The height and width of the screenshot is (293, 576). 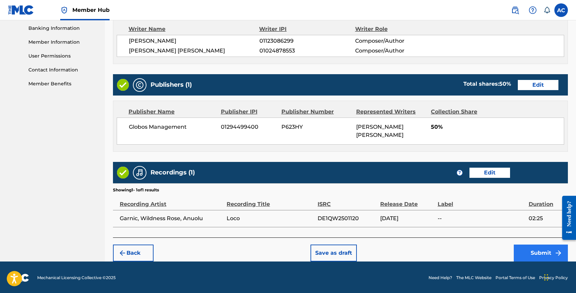 What do you see at coordinates (63, 28) in the screenshot?
I see `a: Banking Information` at bounding box center [63, 28].